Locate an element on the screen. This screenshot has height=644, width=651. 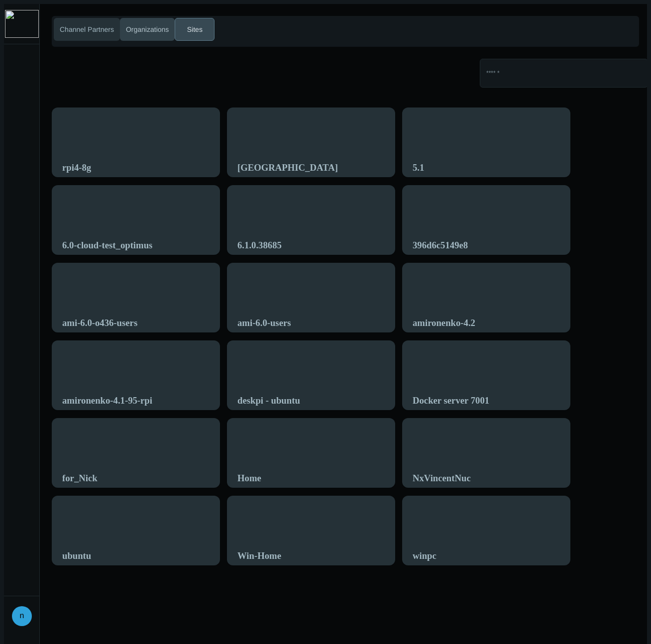
nx-search-highlight: ami-6.0-users is located at coordinates (265, 323).